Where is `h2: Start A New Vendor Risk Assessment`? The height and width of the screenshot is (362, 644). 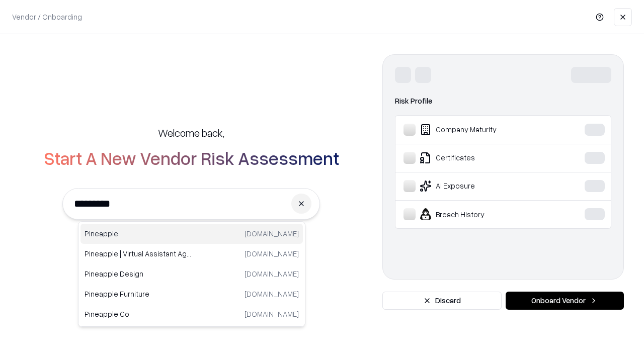 h2: Start A New Vendor Risk Assessment is located at coordinates (191, 158).